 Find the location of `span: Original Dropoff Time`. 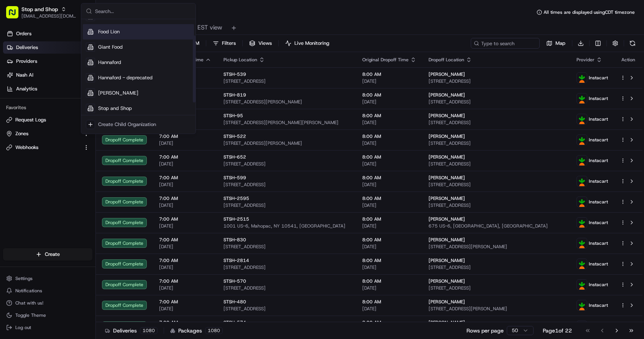

span: Original Dropoff Time is located at coordinates (385, 60).